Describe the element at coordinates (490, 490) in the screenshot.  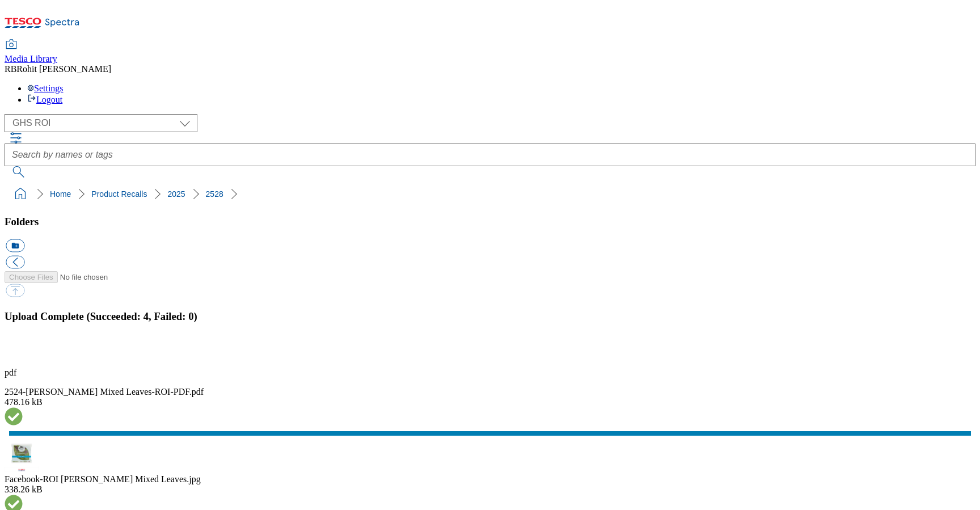
I see `div: 338.26 kB` at that location.